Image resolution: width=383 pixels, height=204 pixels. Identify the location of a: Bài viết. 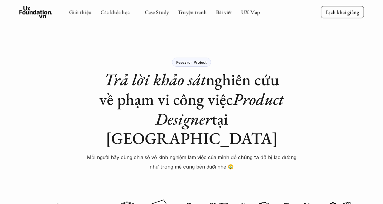
(224, 12).